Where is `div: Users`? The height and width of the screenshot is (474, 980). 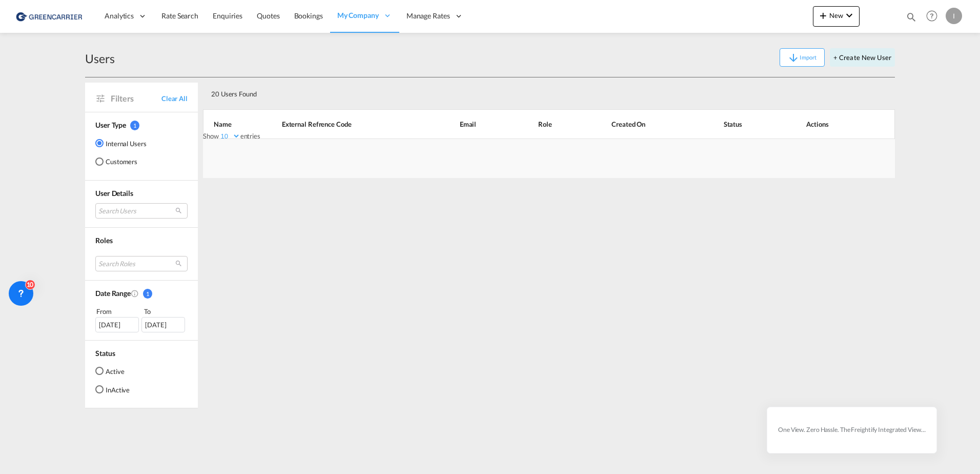 div: Users is located at coordinates (100, 58).